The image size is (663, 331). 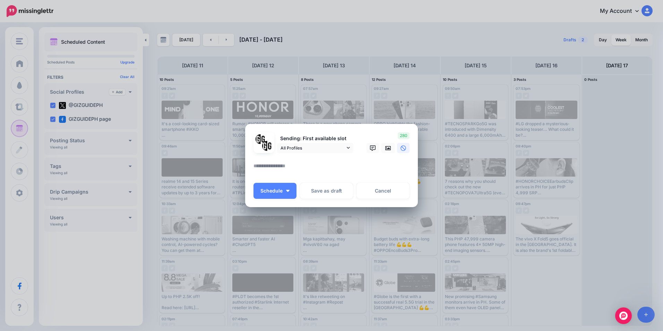 What do you see at coordinates (261, 139) in the screenshot?
I see `img: 353459792_649996473822713_4483302954317148903_n-bsa138318.png` at bounding box center [261, 139].